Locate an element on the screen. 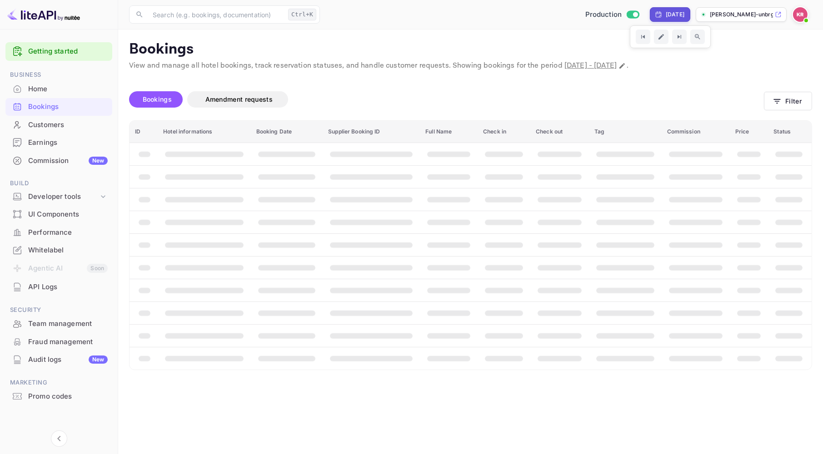 This screenshot has width=823, height=454. button: Edit date range is located at coordinates (661, 37).